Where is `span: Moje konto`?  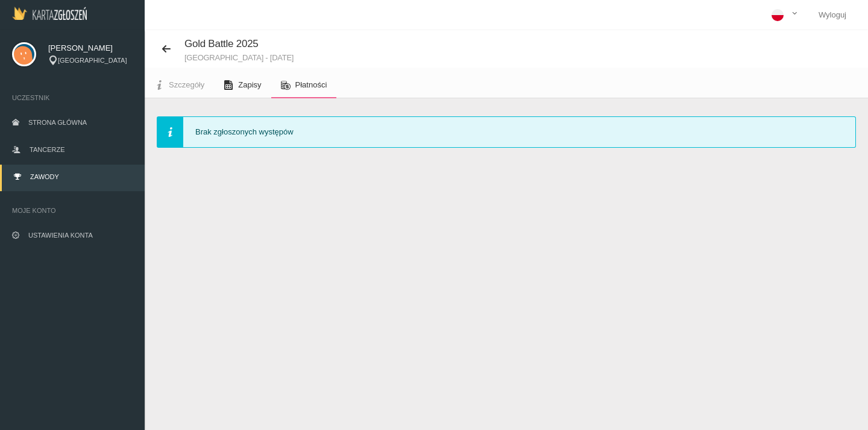 span: Moje konto is located at coordinates (72, 210).